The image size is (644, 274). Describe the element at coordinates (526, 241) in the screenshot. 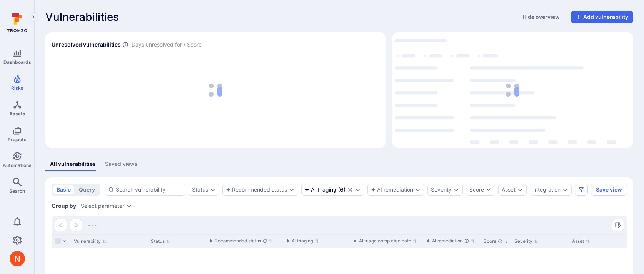

I see `button: Sort by Severity` at that location.